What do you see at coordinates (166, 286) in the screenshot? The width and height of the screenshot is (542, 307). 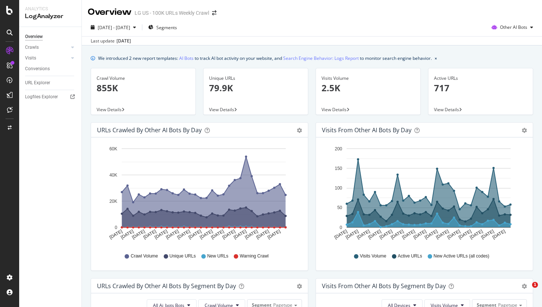 I see `div: URLs Crawled by Other AI Bots By Segment By Day` at bounding box center [166, 286].